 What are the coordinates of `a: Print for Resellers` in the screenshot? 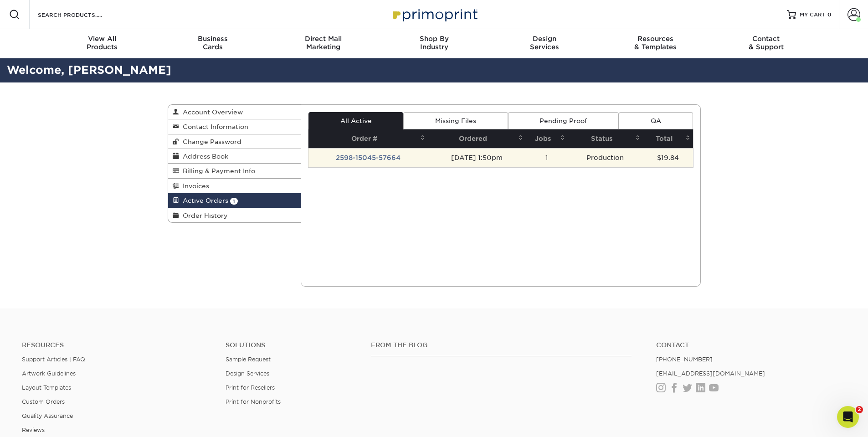 It's located at (250, 387).